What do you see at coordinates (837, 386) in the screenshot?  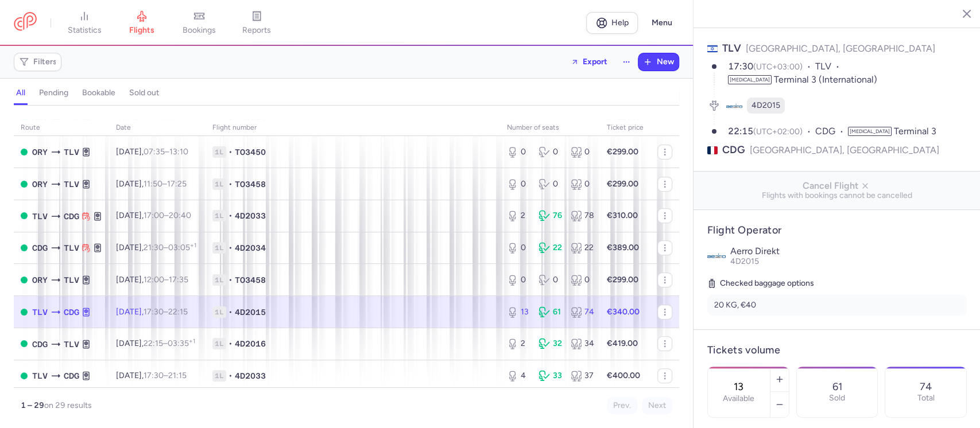 I see `p: 61` at bounding box center [837, 386].